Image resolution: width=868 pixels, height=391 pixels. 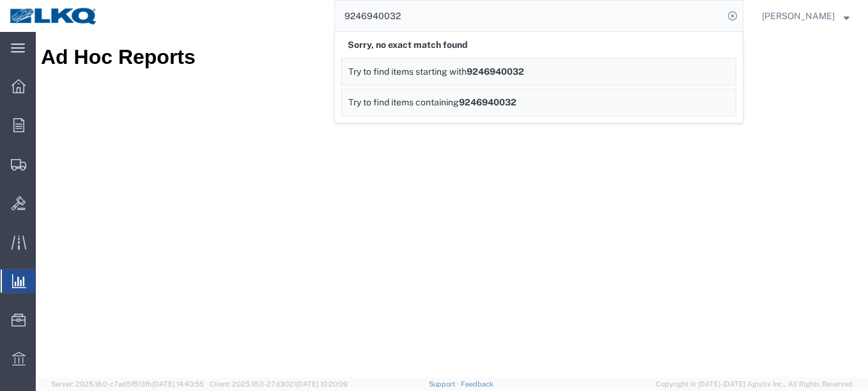 I want to click on span: Try to find items starting with, so click(x=407, y=72).